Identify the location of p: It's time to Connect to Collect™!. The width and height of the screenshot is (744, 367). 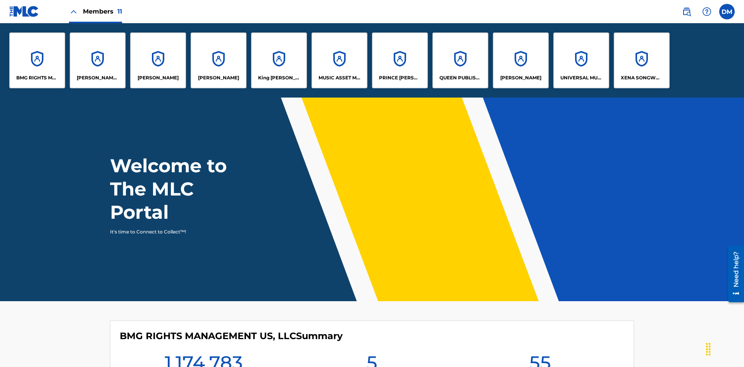
(177, 232).